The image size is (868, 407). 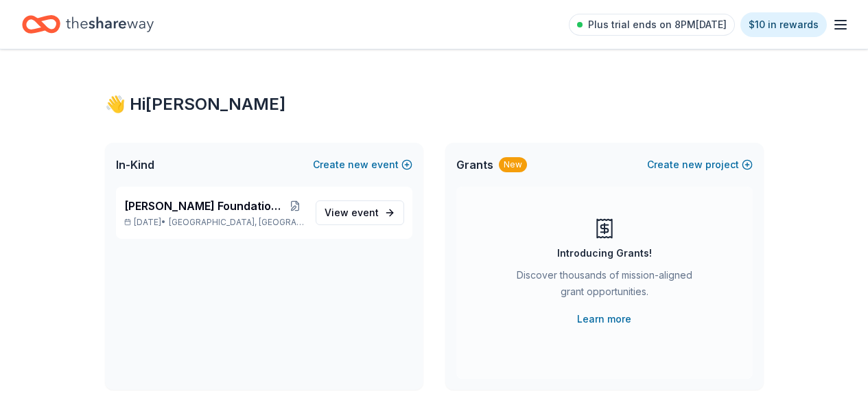 I want to click on a: $10 in rewards, so click(x=784, y=25).